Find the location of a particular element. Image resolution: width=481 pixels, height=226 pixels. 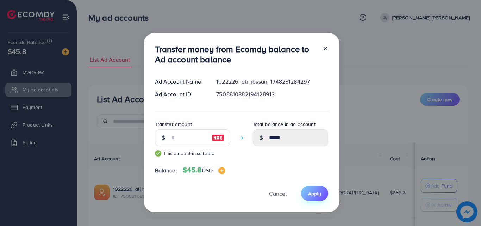

h4: $45.8 is located at coordinates (204, 170).